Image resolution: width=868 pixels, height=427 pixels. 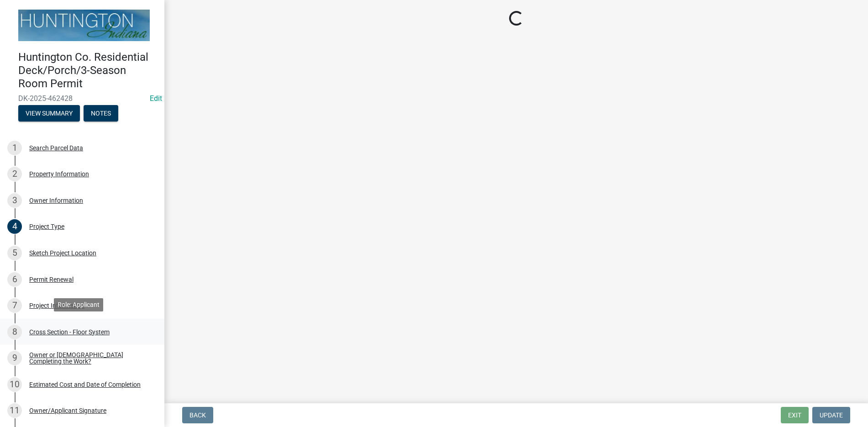 What do you see at coordinates (198, 415) in the screenshot?
I see `button: Back` at bounding box center [198, 415].